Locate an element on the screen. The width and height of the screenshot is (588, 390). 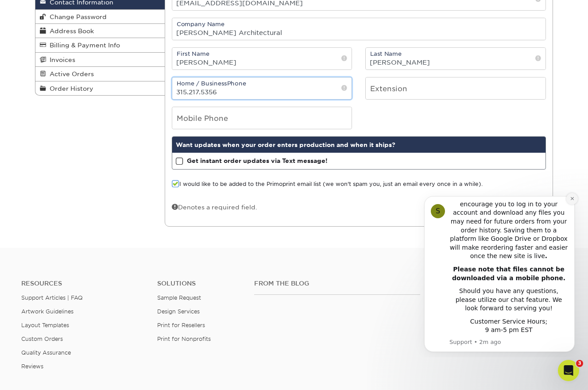
div: Denotes a required field. is located at coordinates (214, 207).